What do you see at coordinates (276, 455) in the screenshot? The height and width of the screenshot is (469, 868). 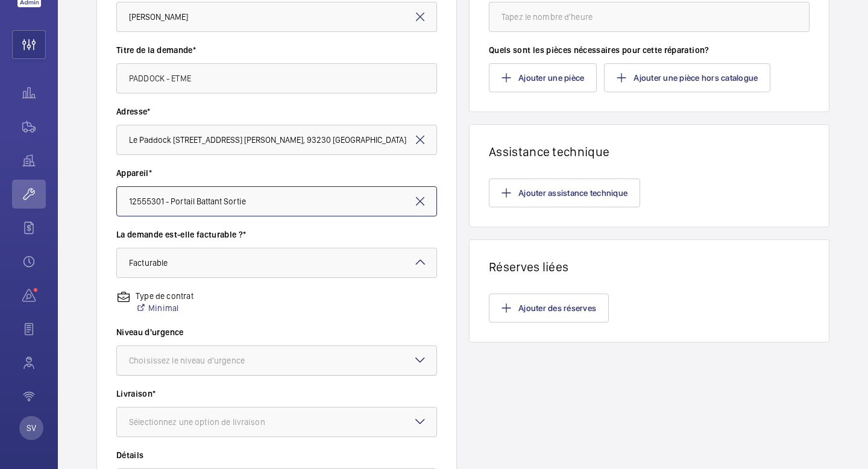 I see `label: Détails` at bounding box center [276, 455].